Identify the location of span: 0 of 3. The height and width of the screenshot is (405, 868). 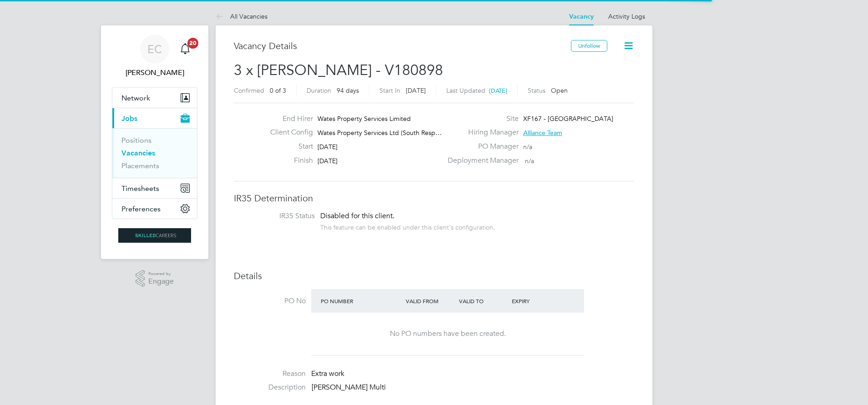
(278, 90).